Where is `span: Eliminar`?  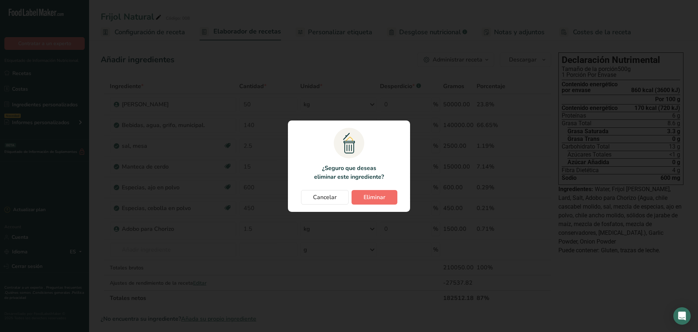
span: Eliminar is located at coordinates (374, 197).